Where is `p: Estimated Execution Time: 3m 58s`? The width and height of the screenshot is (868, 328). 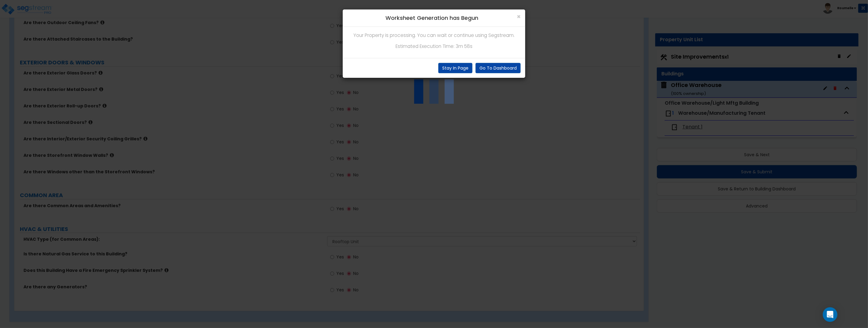
p: Estimated Execution Time: 3m 58s is located at coordinates (434, 46).